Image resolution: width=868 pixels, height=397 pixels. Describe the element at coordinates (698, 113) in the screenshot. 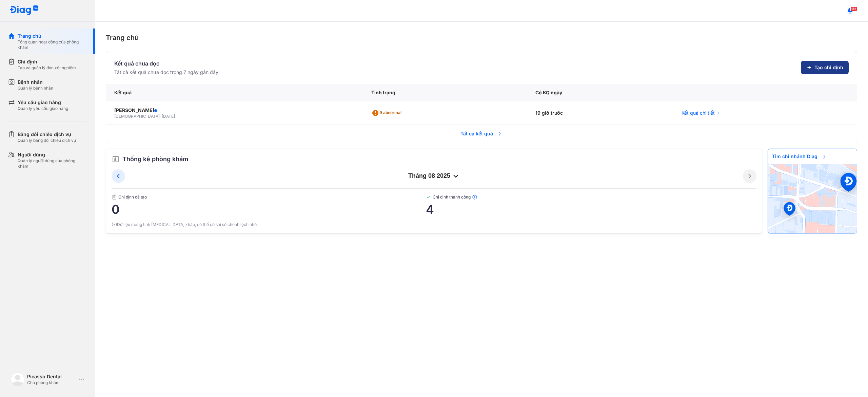

I see `span: Kết quả chi tiết` at that location.